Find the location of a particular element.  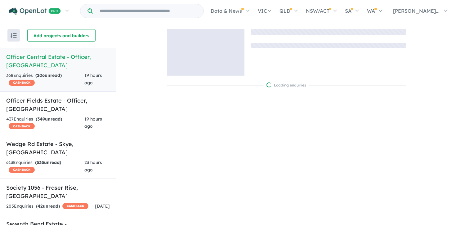

div: 613 Enquir ies is located at coordinates (45, 167).